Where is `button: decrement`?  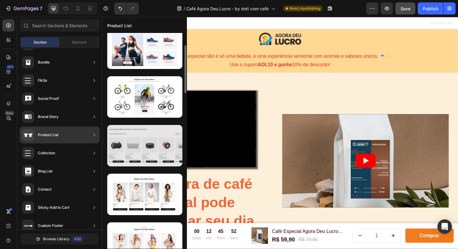
button: decrement is located at coordinates (263, 224).